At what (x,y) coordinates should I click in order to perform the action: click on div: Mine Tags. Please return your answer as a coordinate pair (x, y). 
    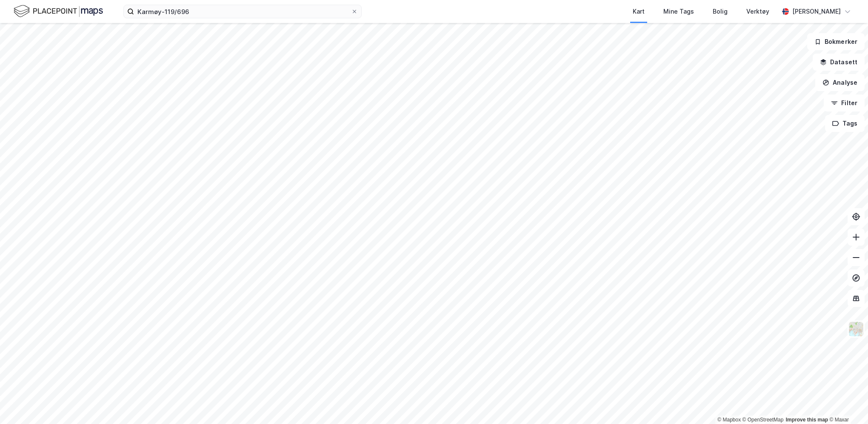
    Looking at the image, I should click on (678, 12).